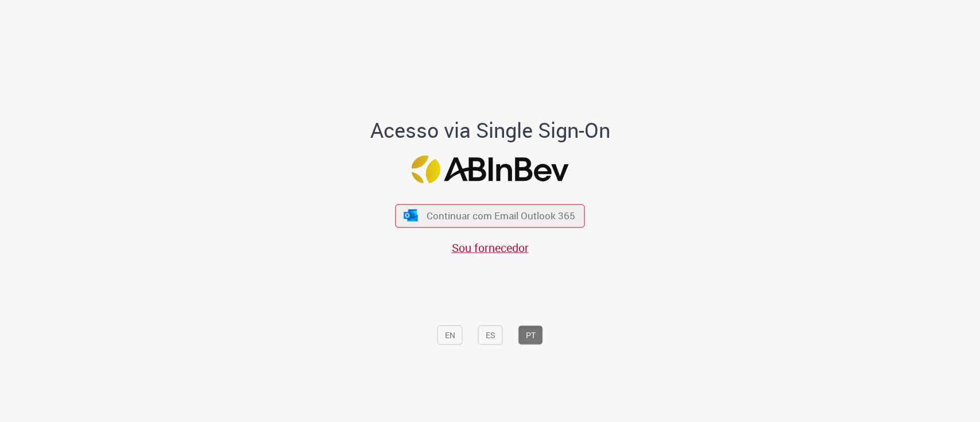 This screenshot has width=980, height=422. What do you see at coordinates (501, 215) in the screenshot?
I see `span: Continuar com Email Outlook 365` at bounding box center [501, 215].